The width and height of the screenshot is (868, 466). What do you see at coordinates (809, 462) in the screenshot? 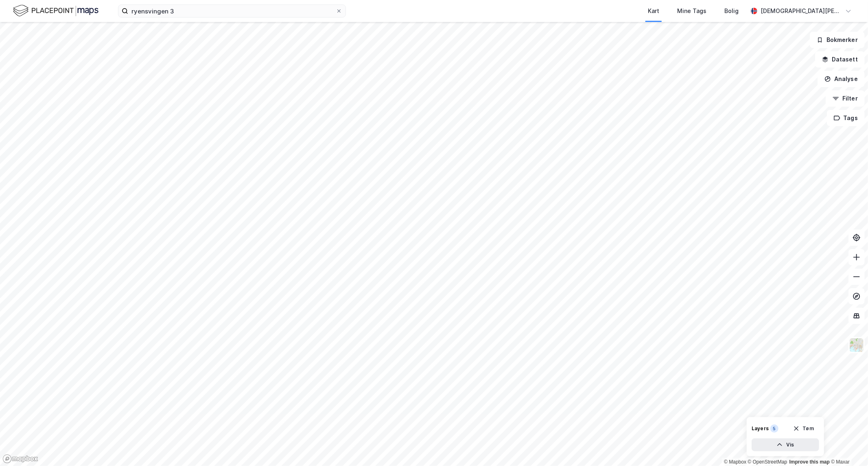
I see `a: Improve this map` at bounding box center [809, 462].